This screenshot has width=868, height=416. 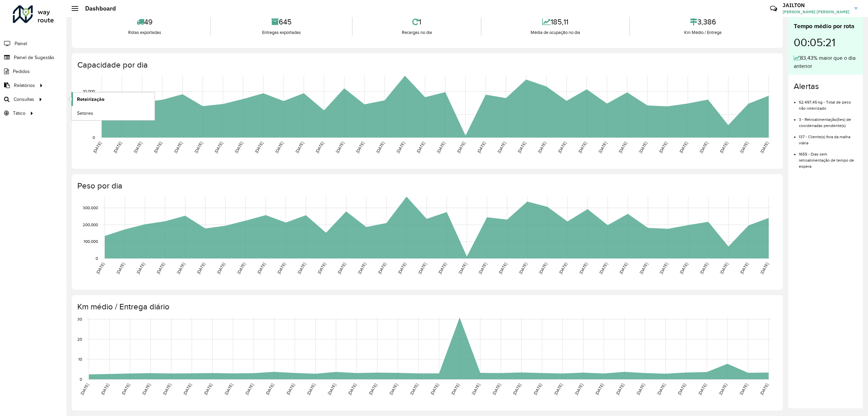 I want to click on h4: Alertas, so click(x=826, y=86).